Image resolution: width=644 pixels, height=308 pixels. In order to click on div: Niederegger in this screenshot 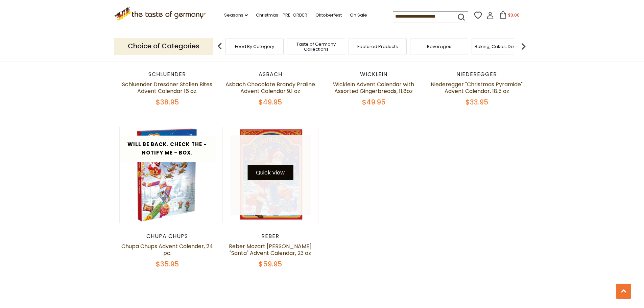, I will do `click(477, 74)`.